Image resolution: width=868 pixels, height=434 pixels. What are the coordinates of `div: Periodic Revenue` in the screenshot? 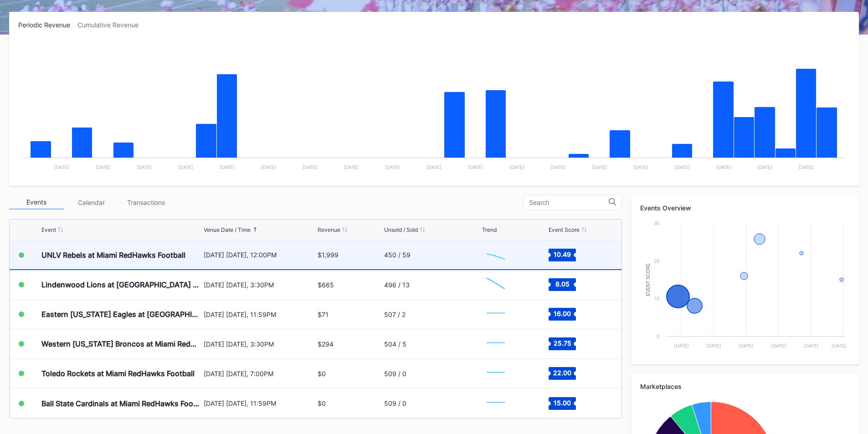 It's located at (48, 24).